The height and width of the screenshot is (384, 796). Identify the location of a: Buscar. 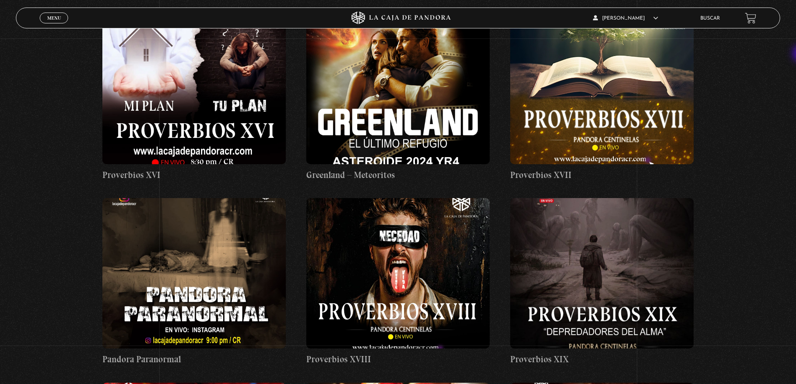
(710, 18).